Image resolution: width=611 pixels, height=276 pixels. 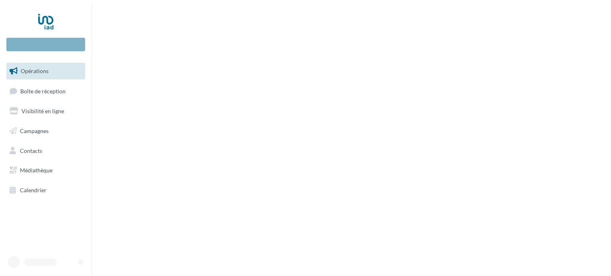 I want to click on a: Contacts, so click(x=46, y=151).